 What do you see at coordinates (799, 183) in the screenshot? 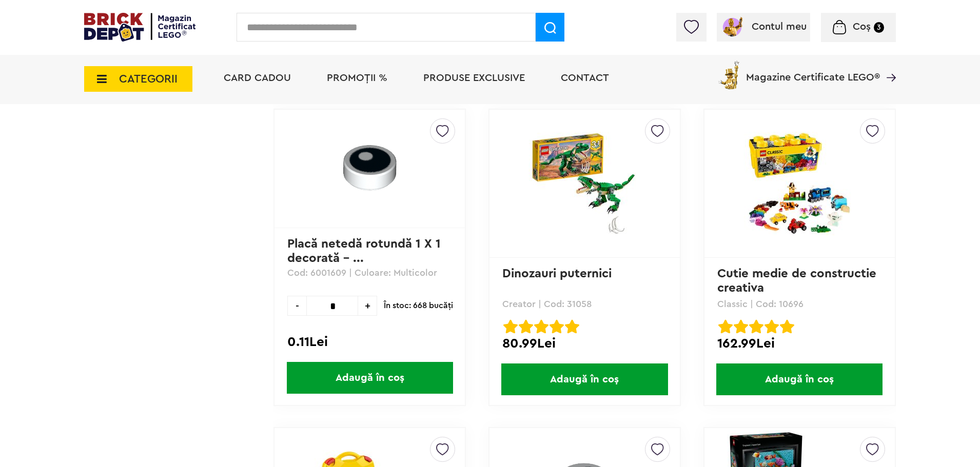
I see `img: Cutie medie de constructie creativa` at bounding box center [799, 183].